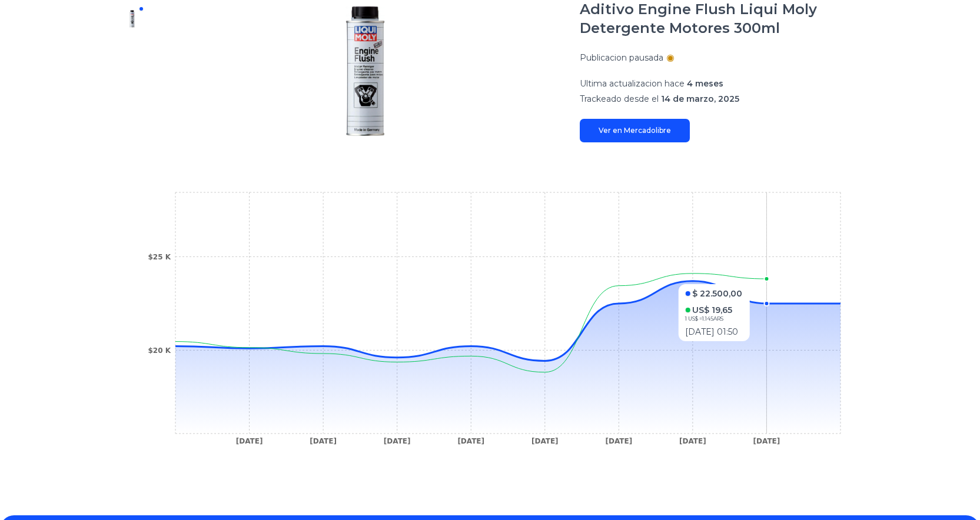 The height and width of the screenshot is (520, 980). Describe the element at coordinates (705, 84) in the screenshot. I see `span: 4 meses` at that location.